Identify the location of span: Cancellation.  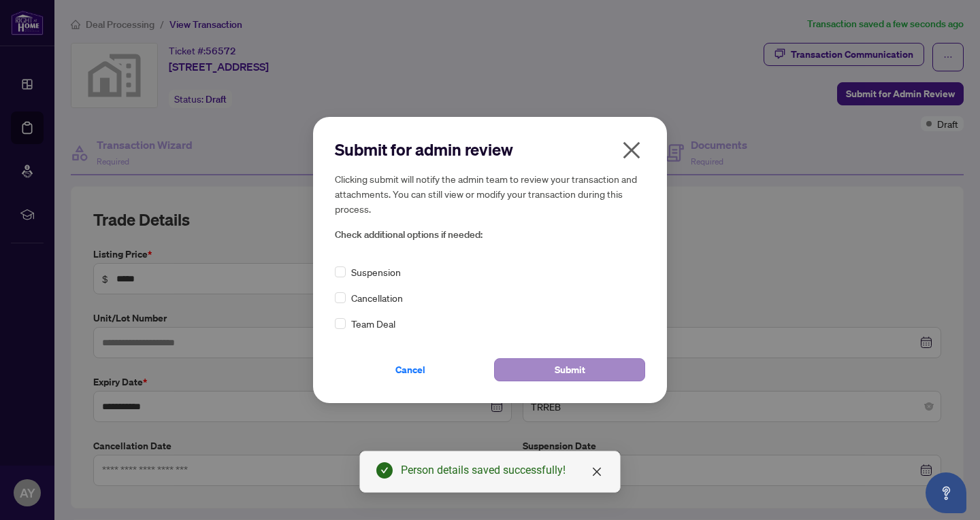
(377, 298).